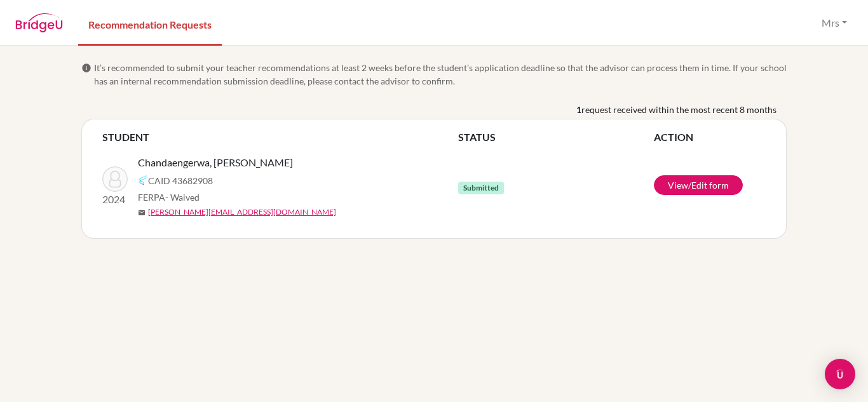  Describe the element at coordinates (143, 181) in the screenshot. I see `img: Common App logo` at that location.